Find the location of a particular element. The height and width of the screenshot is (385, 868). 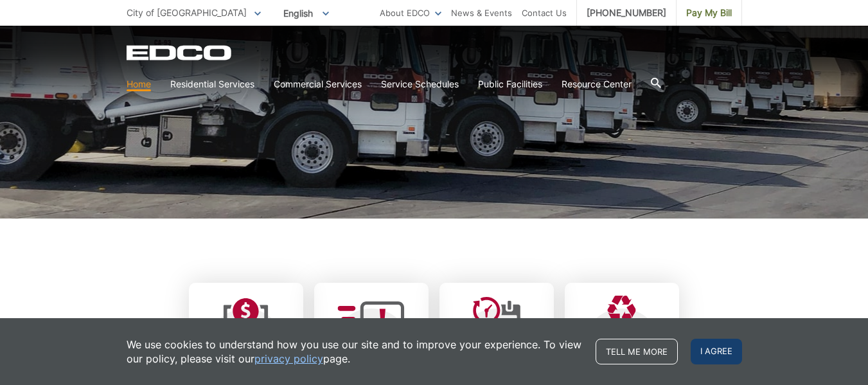

a: About EDCO is located at coordinates (410, 13).